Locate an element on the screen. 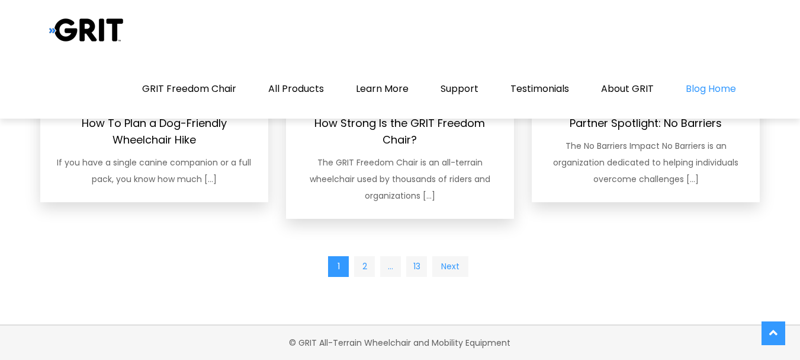 This screenshot has width=800, height=360. a: Next is located at coordinates (450, 266).